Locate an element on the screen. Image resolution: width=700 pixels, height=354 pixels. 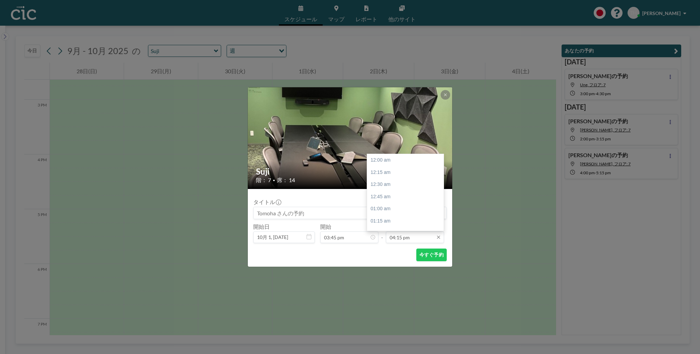
label: タイトル is located at coordinates (267, 202).